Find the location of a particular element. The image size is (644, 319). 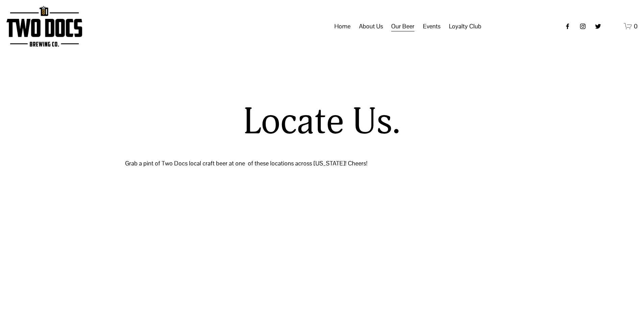

span: About Us is located at coordinates (371, 26).